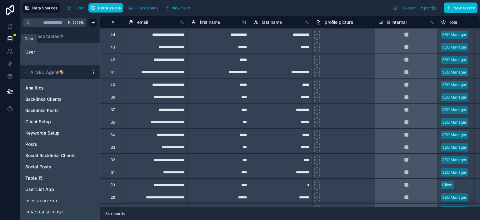 This screenshot has height=220, width=480. I want to click on div: 32, so click(113, 160).